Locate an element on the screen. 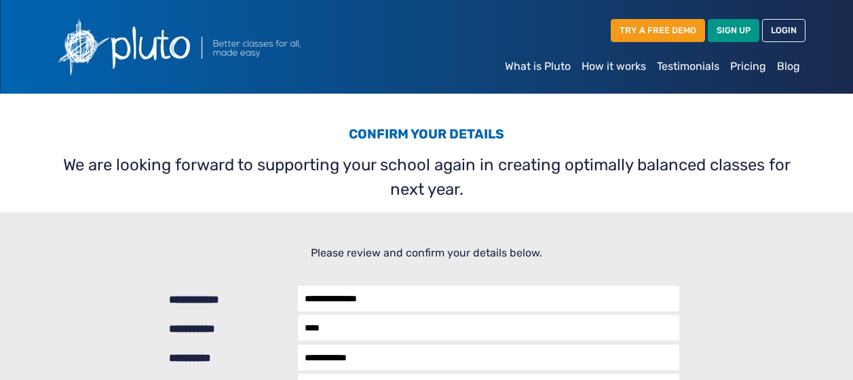 The height and width of the screenshot is (380, 853). h3: Confirm your details is located at coordinates (427, 136).